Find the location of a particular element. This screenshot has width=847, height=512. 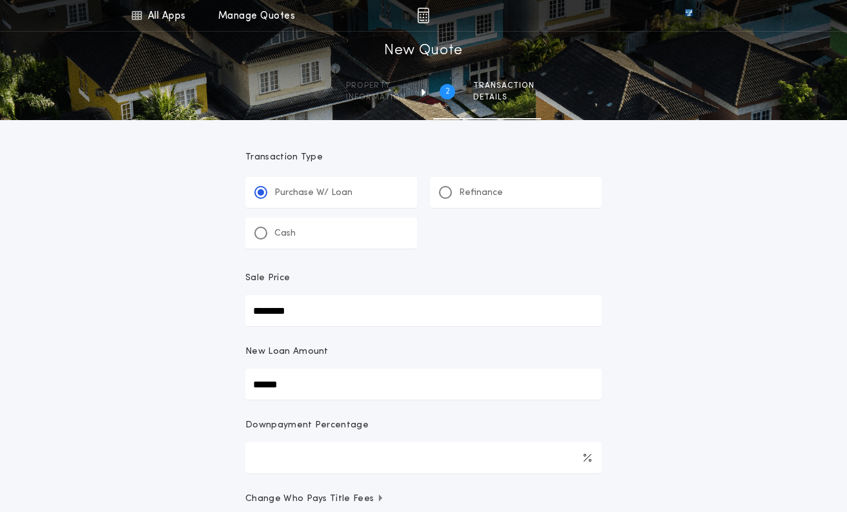

h1: New Quote is located at coordinates (424, 51).